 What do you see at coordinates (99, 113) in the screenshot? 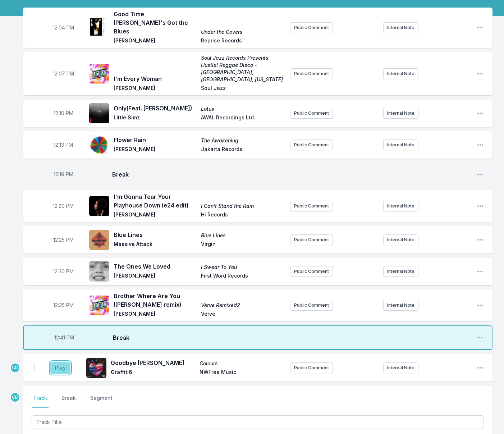
I see `img: Lotus` at bounding box center [99, 113].